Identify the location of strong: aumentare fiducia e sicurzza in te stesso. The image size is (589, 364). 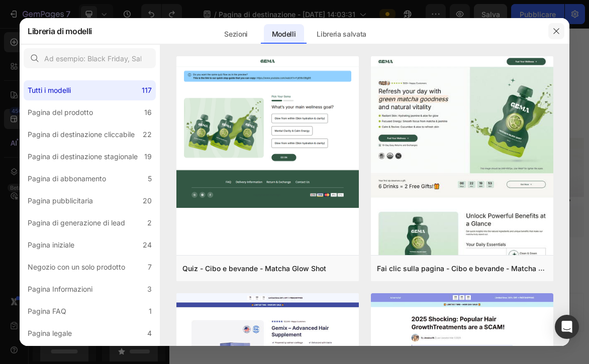
(158, 51).